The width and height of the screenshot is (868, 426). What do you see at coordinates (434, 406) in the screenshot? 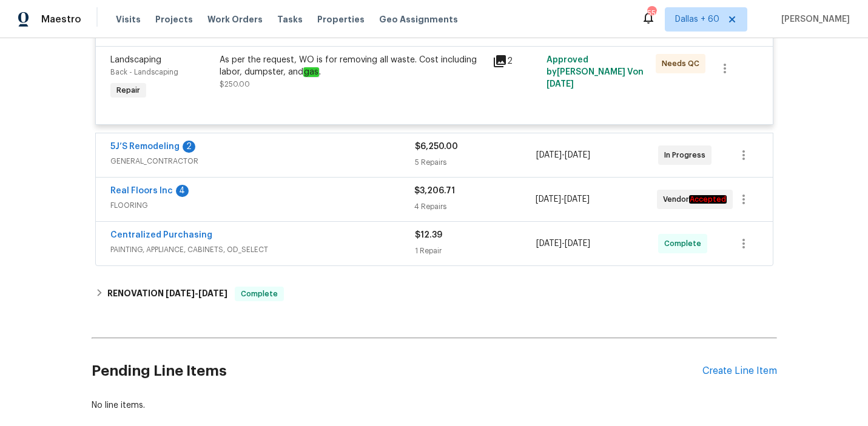
I see `div: No line items.` at bounding box center [434, 406].